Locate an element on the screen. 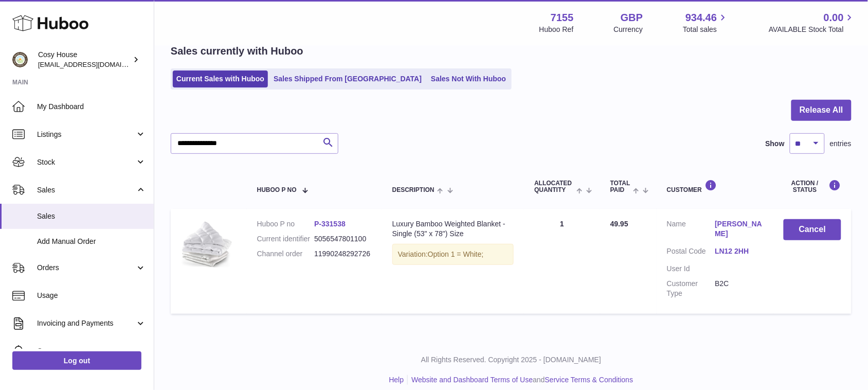 The height and width of the screenshot is (390, 868). span: Usage is located at coordinates (91, 296).